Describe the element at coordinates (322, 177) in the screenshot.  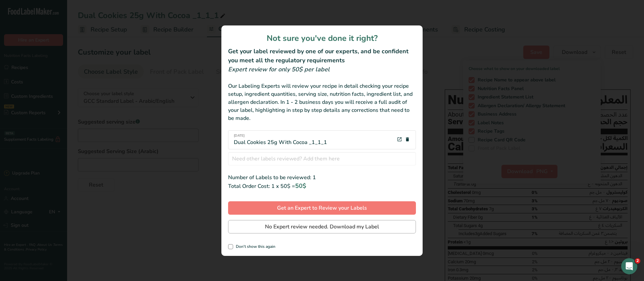
I see `div: Number of Labels to be reviewed: 1` at that location.